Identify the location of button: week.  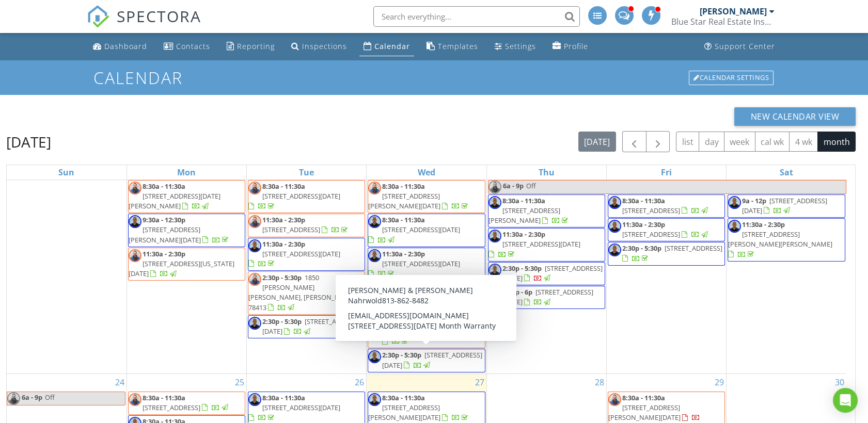
(739, 141).